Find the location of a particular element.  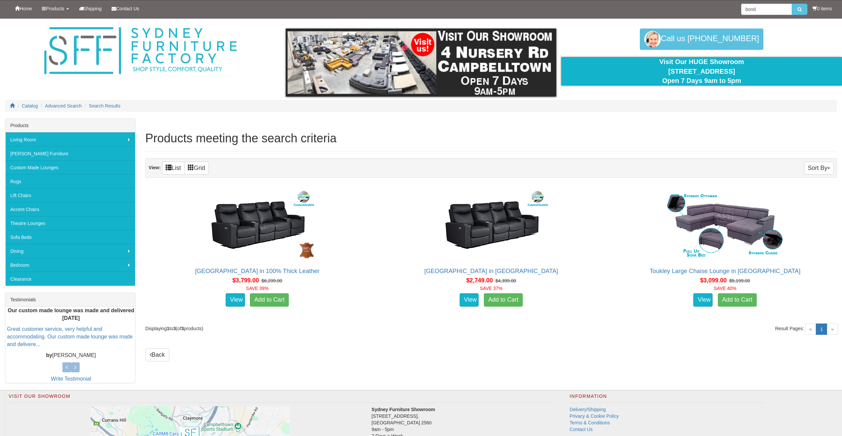

span: Advanced Search is located at coordinates (63, 106).